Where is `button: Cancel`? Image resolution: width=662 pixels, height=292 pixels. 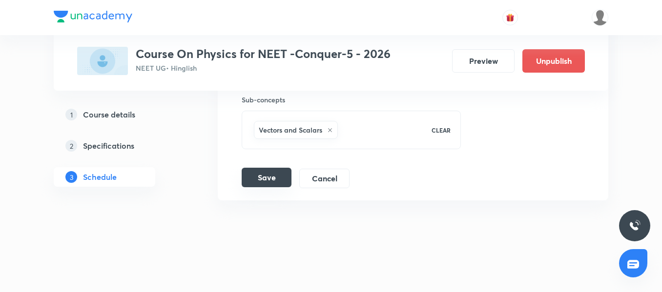
button: Cancel is located at coordinates (324, 179).